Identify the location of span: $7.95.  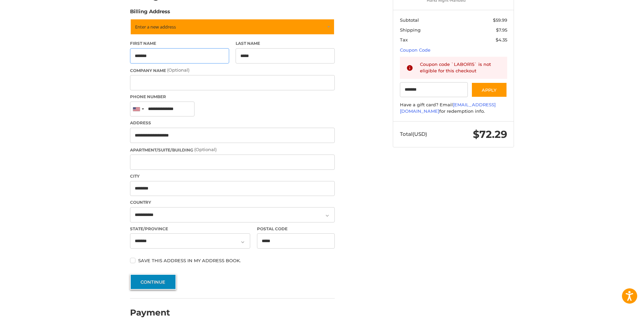
(501, 30).